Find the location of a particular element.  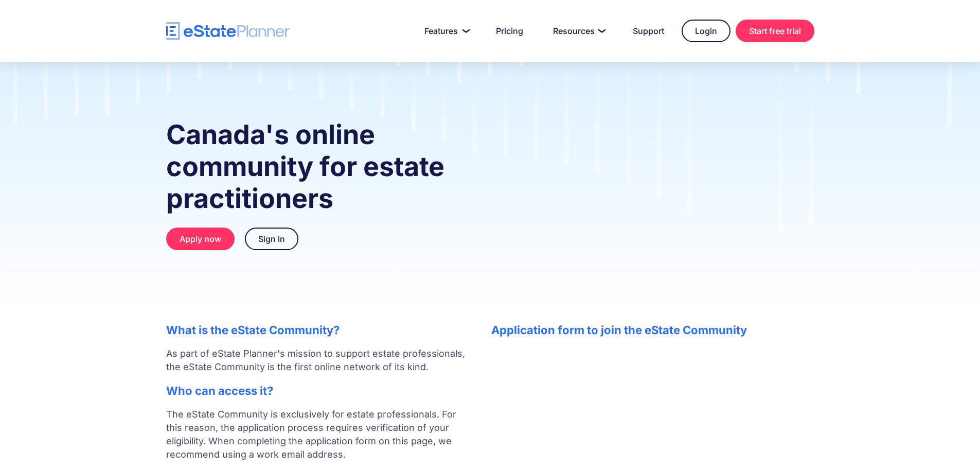

a: Pricing is located at coordinates (509, 31).